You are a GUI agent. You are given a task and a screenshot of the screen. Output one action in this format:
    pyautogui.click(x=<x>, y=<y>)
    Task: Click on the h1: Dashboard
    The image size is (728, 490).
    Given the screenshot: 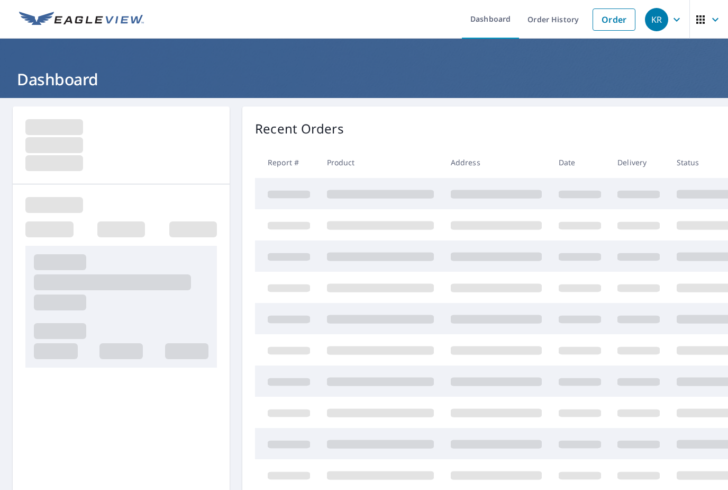 What is the action you would take?
    pyautogui.click(x=364, y=79)
    